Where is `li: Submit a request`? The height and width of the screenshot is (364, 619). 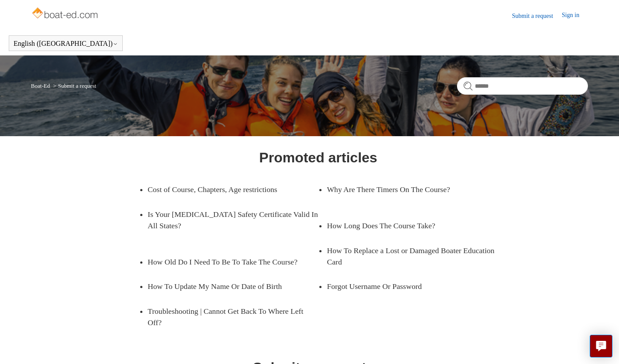
li: Submit a request is located at coordinates (74, 86).